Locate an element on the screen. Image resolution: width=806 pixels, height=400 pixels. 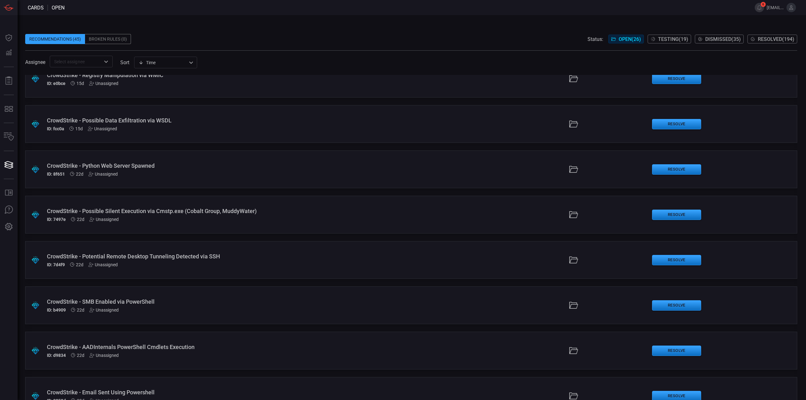
h5: ID: d9834 is located at coordinates (56, 355).